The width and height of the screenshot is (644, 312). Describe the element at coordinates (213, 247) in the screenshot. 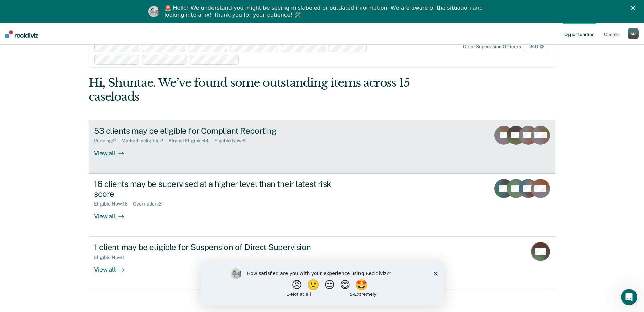

I see `div: 1 client may be eligible for Suspension of Direct Supervision` at that location.